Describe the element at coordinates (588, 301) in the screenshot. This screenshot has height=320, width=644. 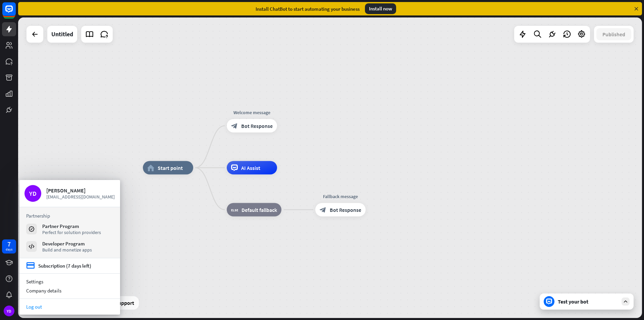
I see `div: Test your bot` at that location.